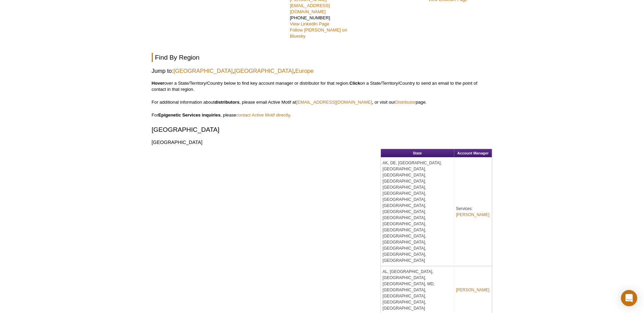 Image resolution: width=644 pixels, height=313 pixels. What do you see at coordinates (322, 87) in the screenshot?
I see `p: over a State/Territory/Country below to find key account manager or distributor for that region. ...` at bounding box center [322, 87].